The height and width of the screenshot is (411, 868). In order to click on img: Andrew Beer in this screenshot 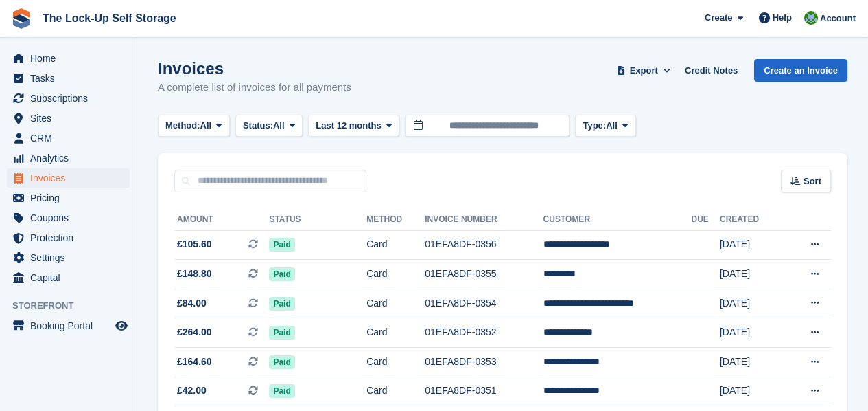, I will do `click(811, 18)`.